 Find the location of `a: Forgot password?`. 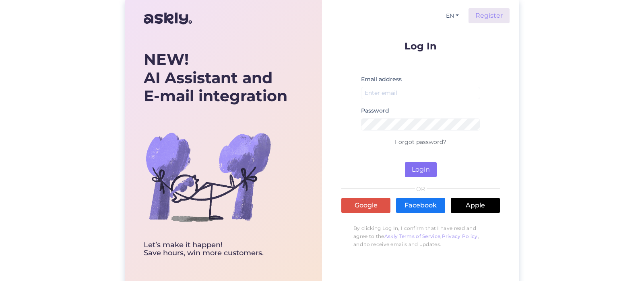

a: Forgot password? is located at coordinates (421, 142).